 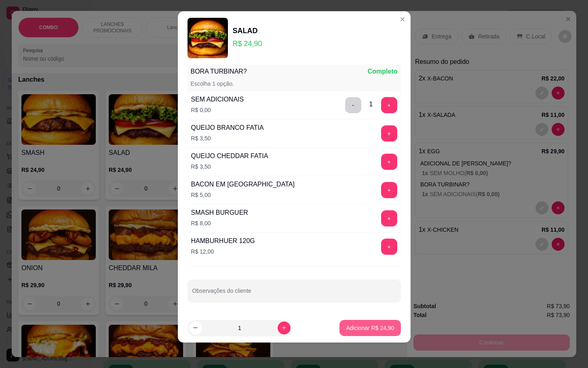 What do you see at coordinates (248, 44) in the screenshot?
I see `p: R$ 24,90` at bounding box center [248, 44].